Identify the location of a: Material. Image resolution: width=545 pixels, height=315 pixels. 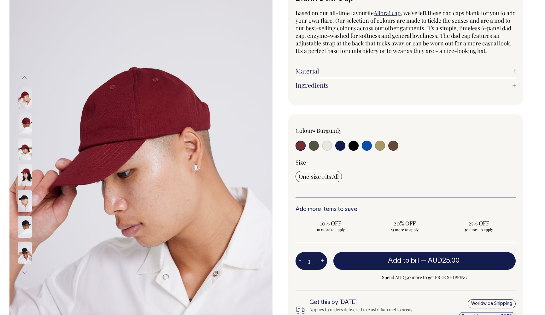
(406, 71).